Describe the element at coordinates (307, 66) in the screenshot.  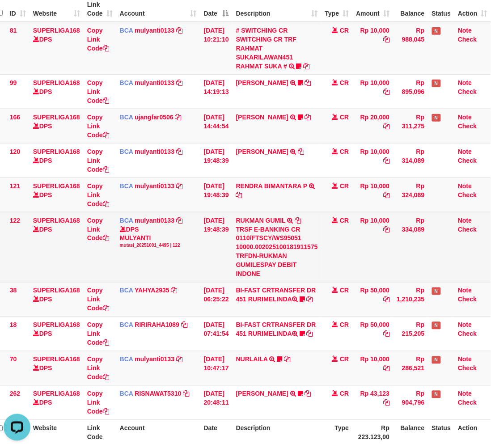
I see `a: Copy # SWITCHING CR SWITCHING CR TRF RAHMAT SUKARILAWAN451 RAHMAT SUKA # to clipboard` at that location.